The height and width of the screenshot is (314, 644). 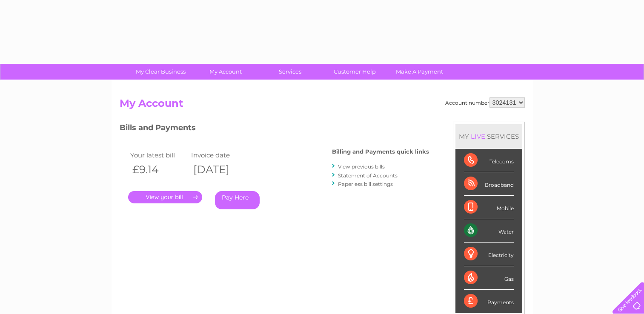 I want to click on td: Invoice date, so click(x=219, y=155).